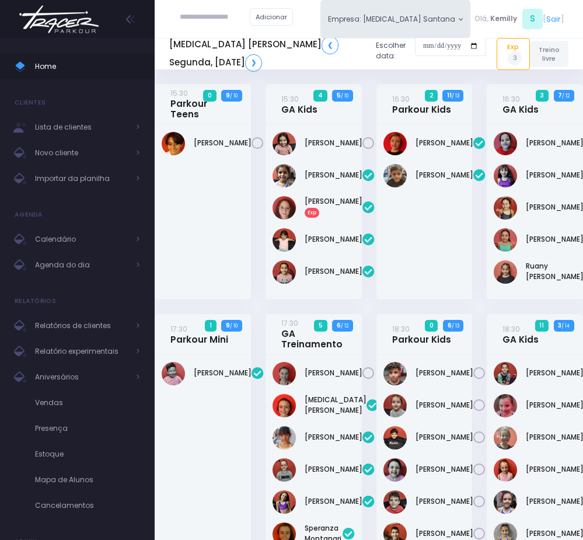  Describe the element at coordinates (284, 272) in the screenshot. I see `img: Niara Belisário Cruz` at that location.